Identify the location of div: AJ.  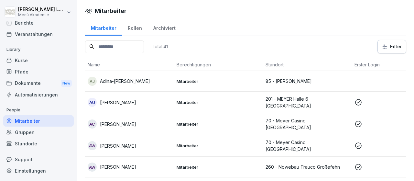
(92, 81).